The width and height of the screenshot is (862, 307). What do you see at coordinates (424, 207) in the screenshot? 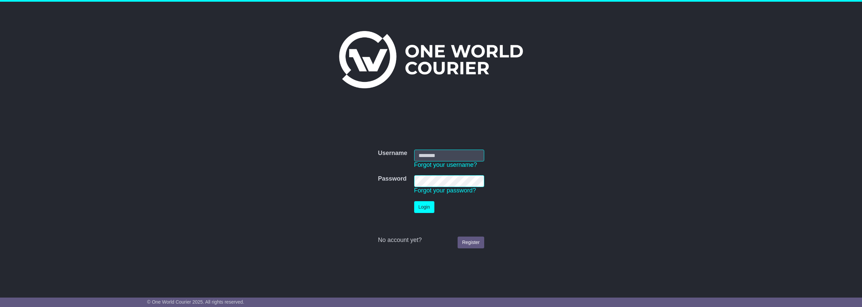
I see `button: Login` at bounding box center [424, 207].